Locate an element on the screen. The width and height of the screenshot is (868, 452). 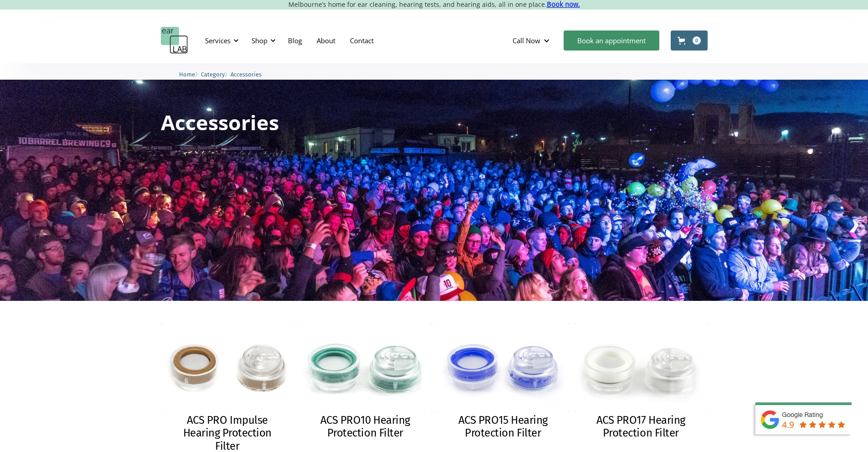
h2: ACS PRO10 Hearing Protection Filter is located at coordinates (365, 427).